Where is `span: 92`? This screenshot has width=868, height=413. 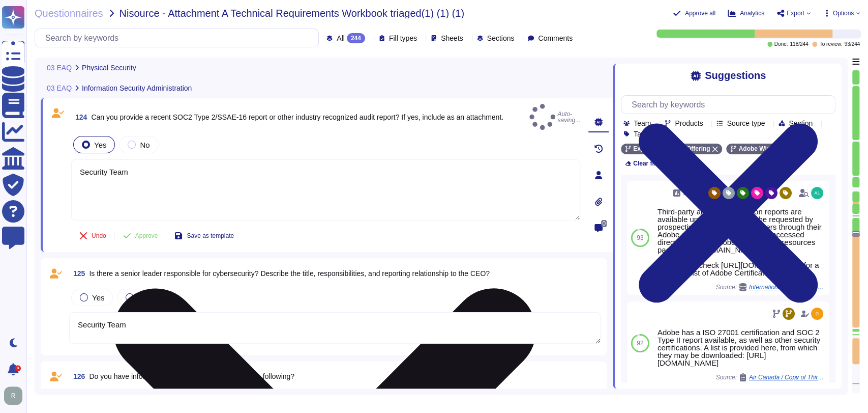 span: 92 is located at coordinates (639, 343).